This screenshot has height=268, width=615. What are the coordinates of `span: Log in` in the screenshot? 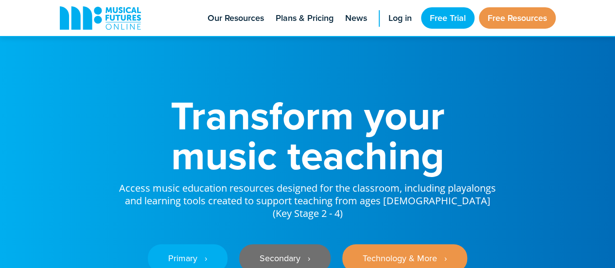 It's located at (400, 18).